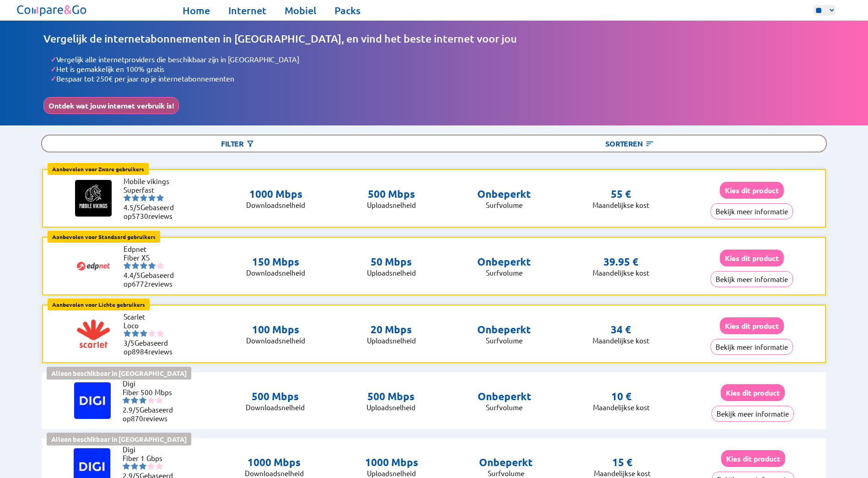 The image size is (868, 478). I want to click on p: 55 €, so click(621, 194).